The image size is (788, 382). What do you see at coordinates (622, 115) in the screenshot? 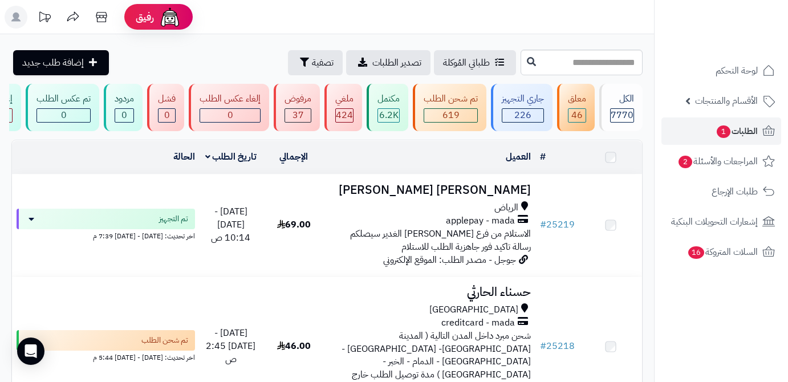
I see `span: 7770` at bounding box center [622, 115].